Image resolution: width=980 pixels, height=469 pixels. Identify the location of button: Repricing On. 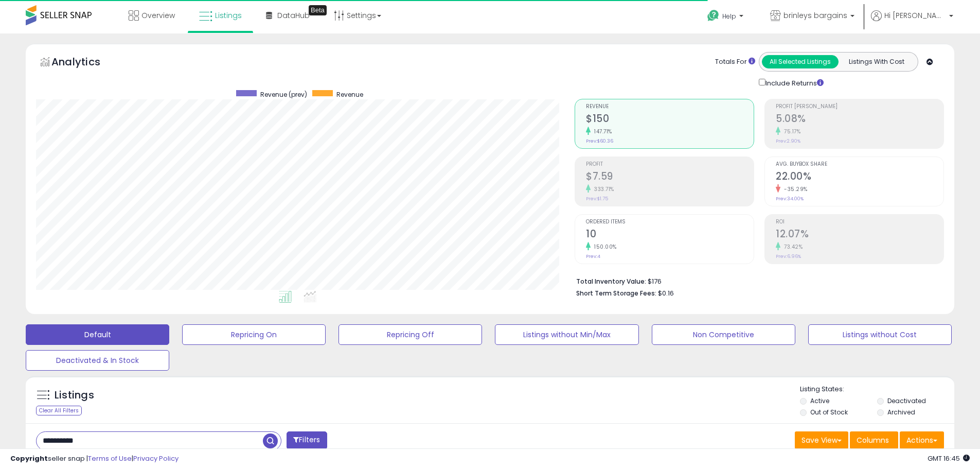
(253, 335).